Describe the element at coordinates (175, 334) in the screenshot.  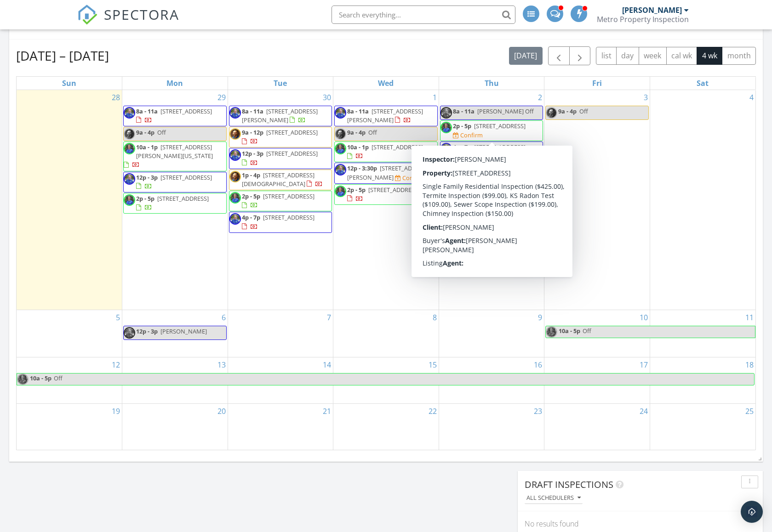
I see `td: Go to October 6, 2025` at that location.